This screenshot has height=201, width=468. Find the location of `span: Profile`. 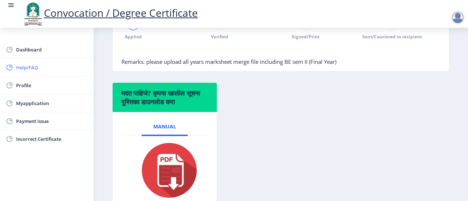

span: Profile is located at coordinates (52, 86).